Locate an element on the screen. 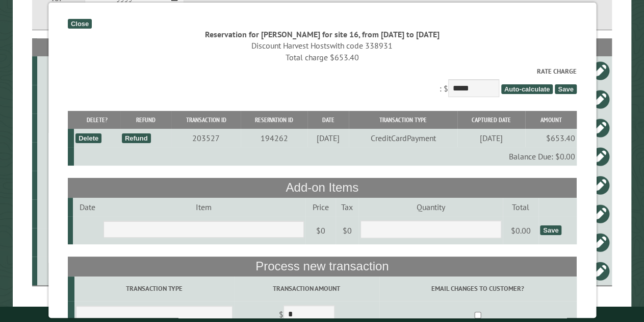 This screenshot has height=322, width=644. div: Refund is located at coordinates (136, 138).